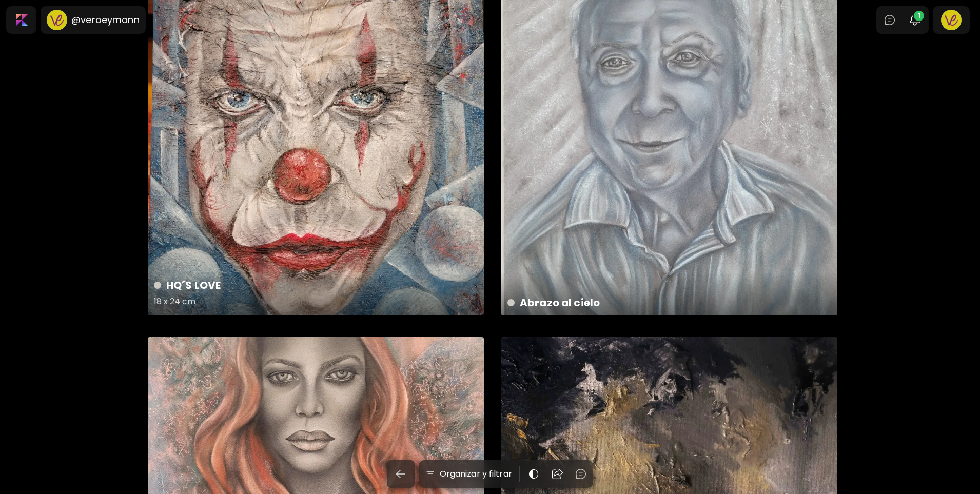 Image resolution: width=980 pixels, height=494 pixels. Describe the element at coordinates (403, 474) in the screenshot. I see `a: back` at that location.